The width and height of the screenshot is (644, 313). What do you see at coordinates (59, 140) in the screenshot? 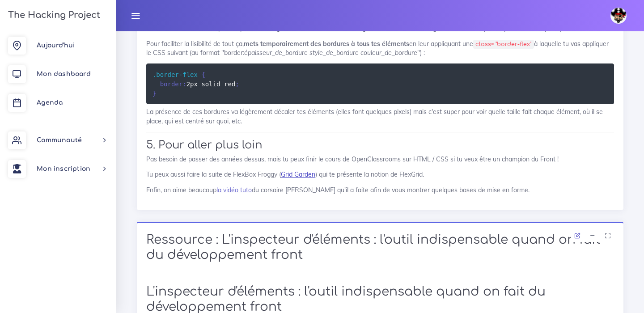
I see `span: Communauté` at bounding box center [59, 140].